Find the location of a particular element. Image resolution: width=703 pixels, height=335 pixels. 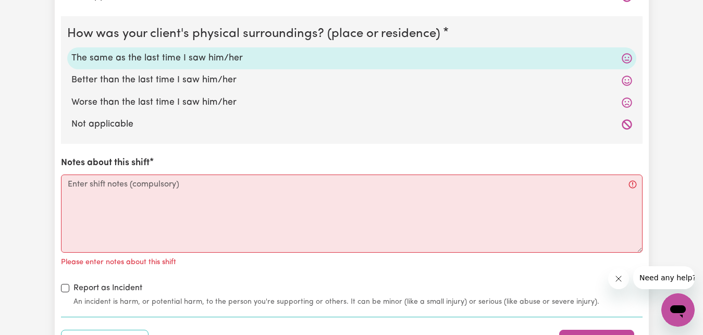

label: Not applicable is located at coordinates (352, 125).